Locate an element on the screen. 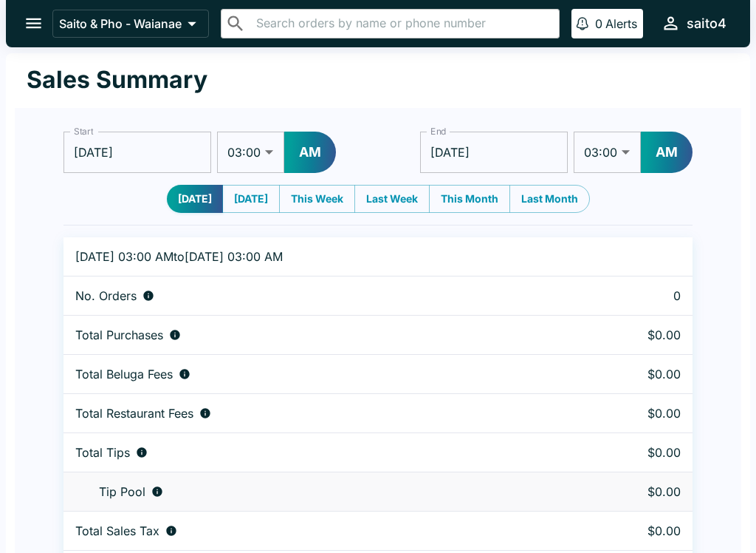  div: Fees paid by diners to Beluga is located at coordinates (316, 373).